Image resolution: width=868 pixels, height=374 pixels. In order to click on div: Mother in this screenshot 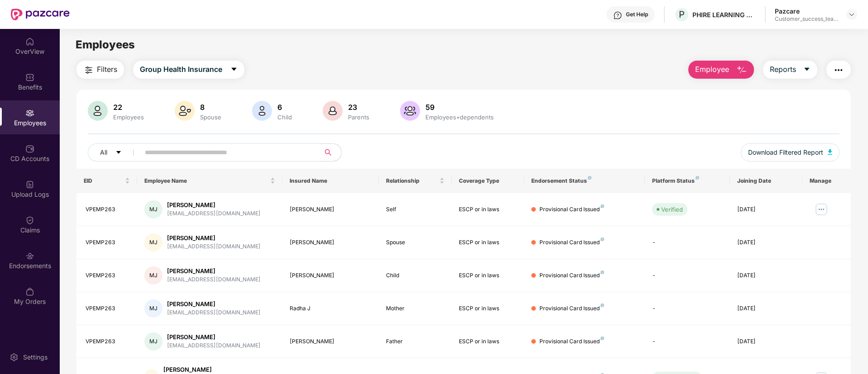, I will do `click(415, 308)`.